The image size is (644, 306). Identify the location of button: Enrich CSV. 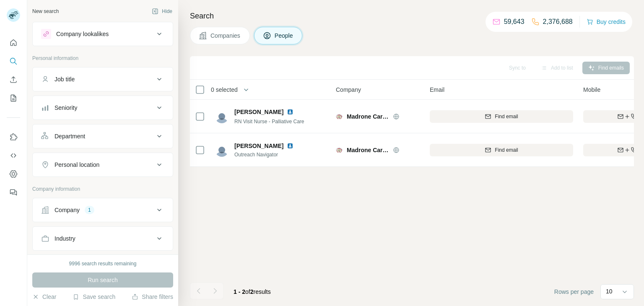
(13, 80).